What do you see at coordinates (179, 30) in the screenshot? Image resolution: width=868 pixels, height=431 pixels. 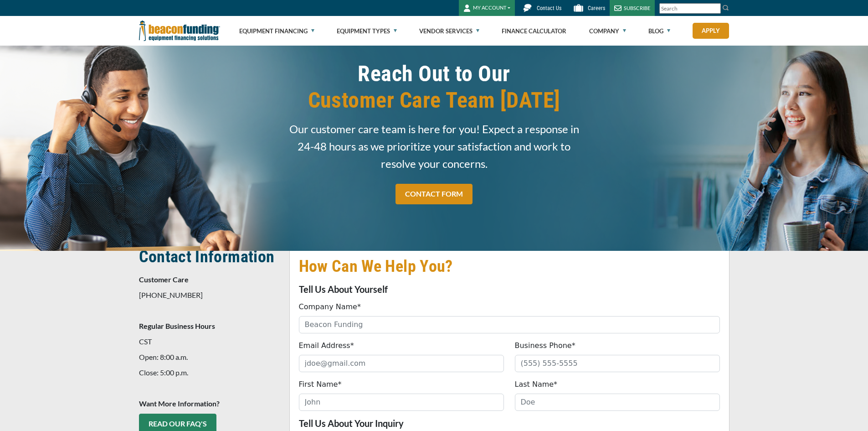 I see `img: Beacon Funding Corporation logo` at bounding box center [179, 30].